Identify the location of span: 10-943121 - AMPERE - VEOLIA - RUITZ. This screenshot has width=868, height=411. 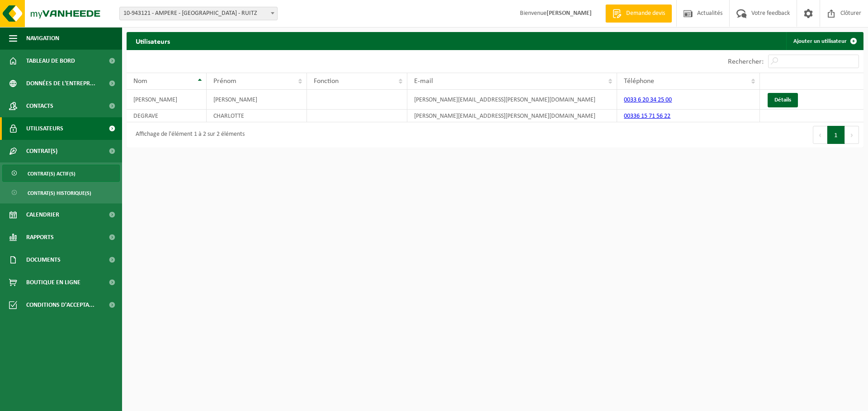
(198, 14).